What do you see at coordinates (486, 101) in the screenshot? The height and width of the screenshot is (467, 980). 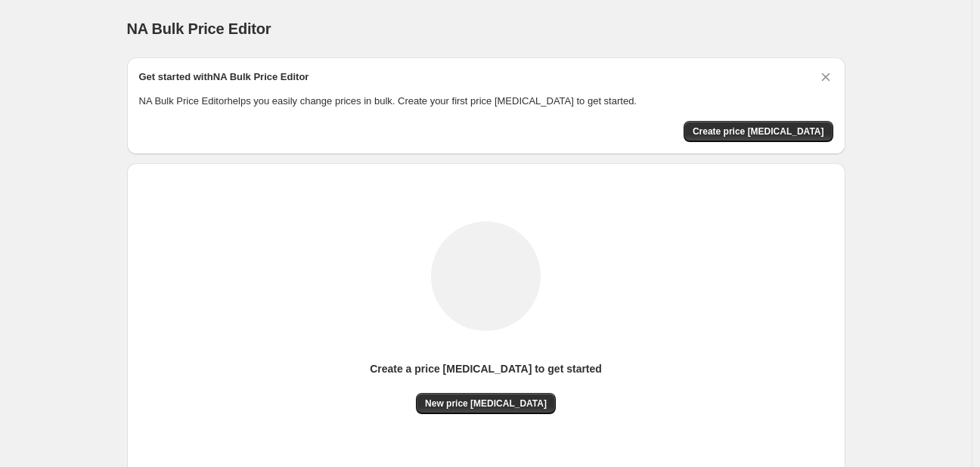 I see `p: NA Bulk Price Editor helps you easily change prices in bulk. Create your first price [MEDICAL_DAT...` at bounding box center [486, 101].